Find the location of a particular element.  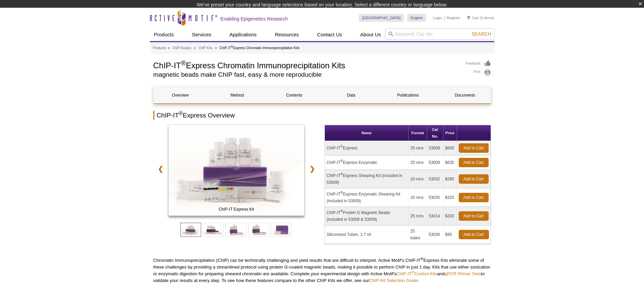

a: Print is located at coordinates (478, 73).